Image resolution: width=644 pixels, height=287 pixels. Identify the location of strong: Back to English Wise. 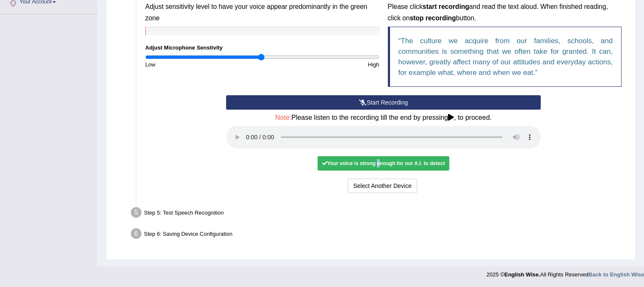
(616, 275).